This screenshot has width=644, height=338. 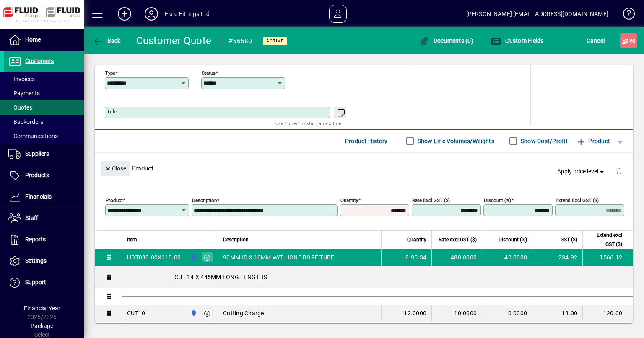 What do you see at coordinates (116, 168) in the screenshot?
I see `span: Close` at bounding box center [116, 168].